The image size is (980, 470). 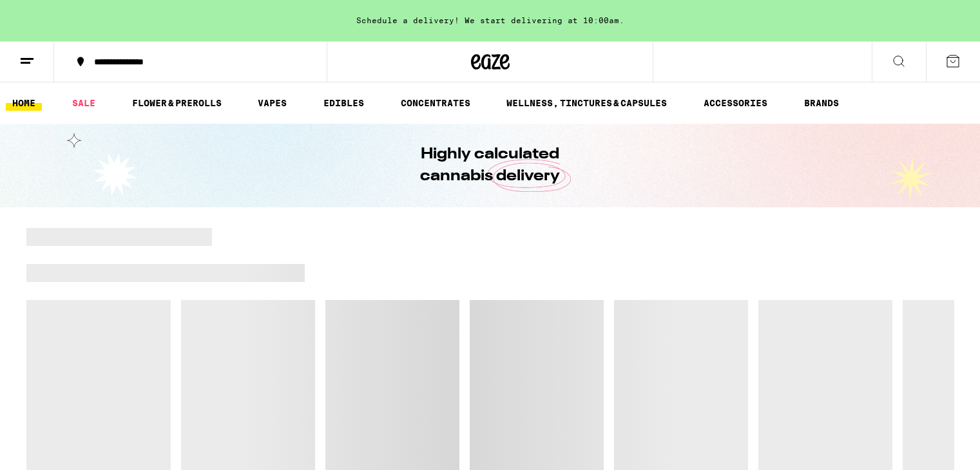 I want to click on a: ACCESSORIES, so click(x=735, y=103).